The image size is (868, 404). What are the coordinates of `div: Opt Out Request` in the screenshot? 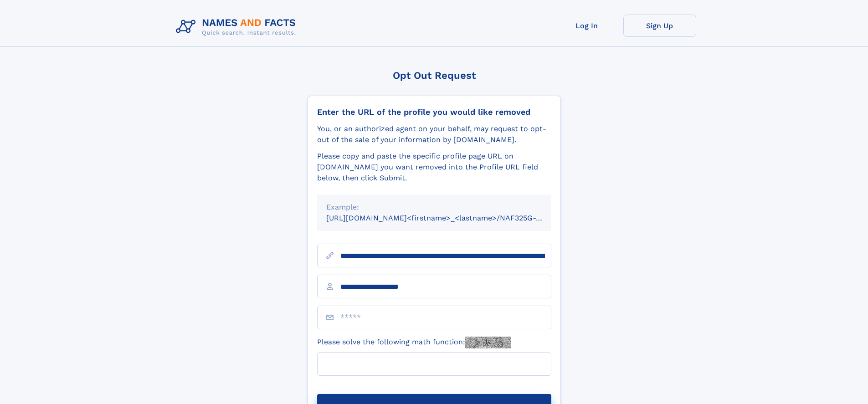 It's located at (435, 75).